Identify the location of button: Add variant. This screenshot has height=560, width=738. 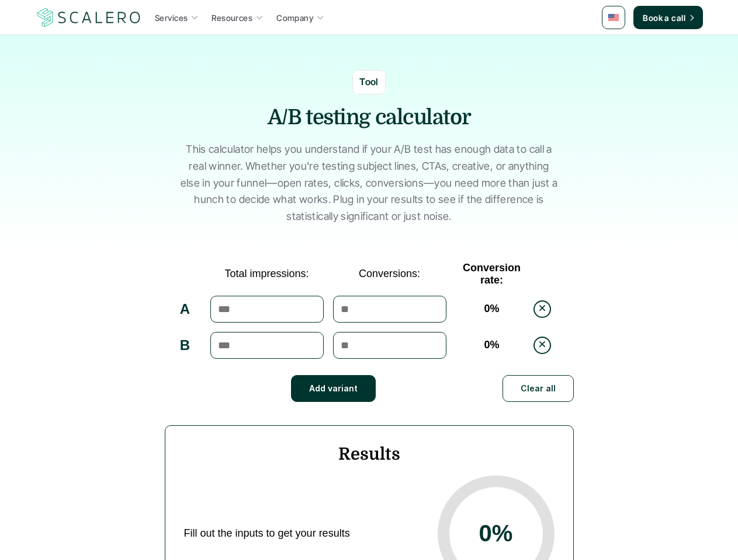
(333, 388).